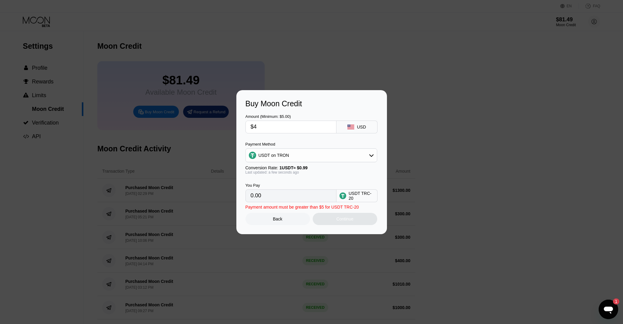 The height and width of the screenshot is (324, 623). Describe the element at coordinates (291, 127) in the screenshot. I see `input: $0.00` at that location.